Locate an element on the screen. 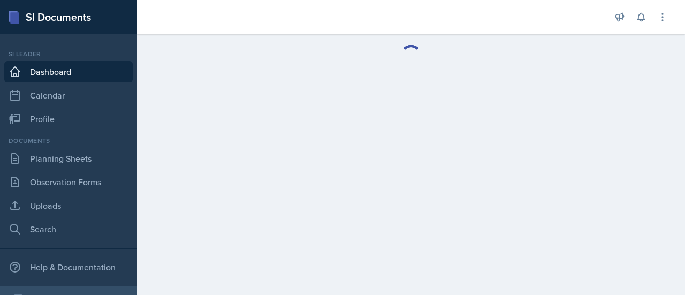 The image size is (685, 295). div: Si leader is located at coordinates (69, 54).